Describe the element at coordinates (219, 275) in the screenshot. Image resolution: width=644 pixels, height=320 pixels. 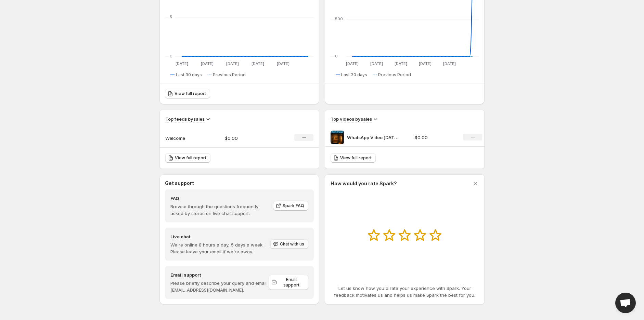
I see `h4: Email support` at that location.